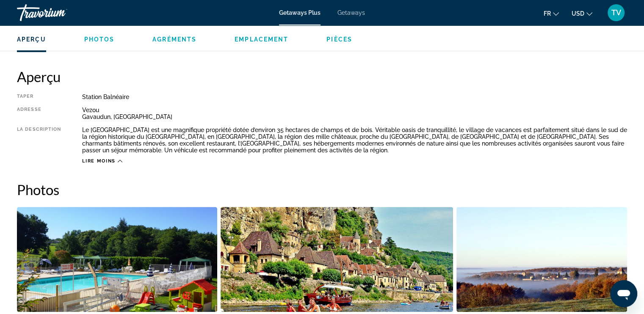 This screenshot has width=644, height=314. What do you see at coordinates (39, 114) in the screenshot?
I see `div: Adresse` at bounding box center [39, 114].